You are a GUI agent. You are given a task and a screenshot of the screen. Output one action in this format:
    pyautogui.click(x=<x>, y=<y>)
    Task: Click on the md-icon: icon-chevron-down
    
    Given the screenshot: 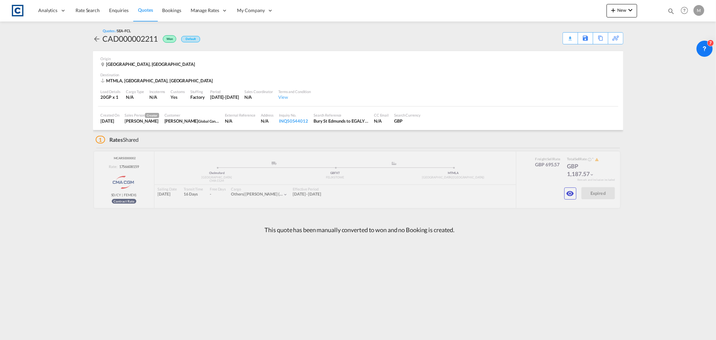 What is the action you would take?
    pyautogui.click(x=631, y=10)
    